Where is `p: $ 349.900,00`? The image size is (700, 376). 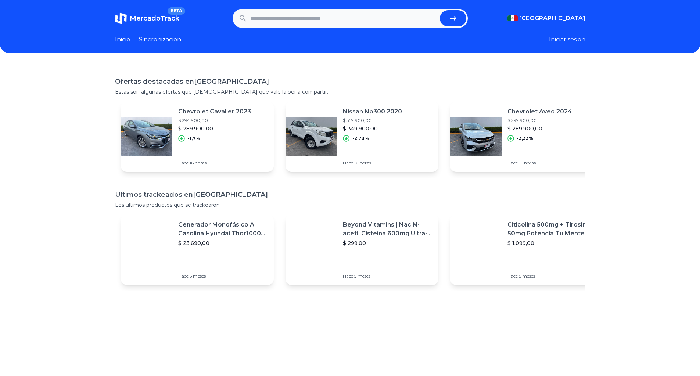 p: $ 349.900,00 is located at coordinates (372, 129).